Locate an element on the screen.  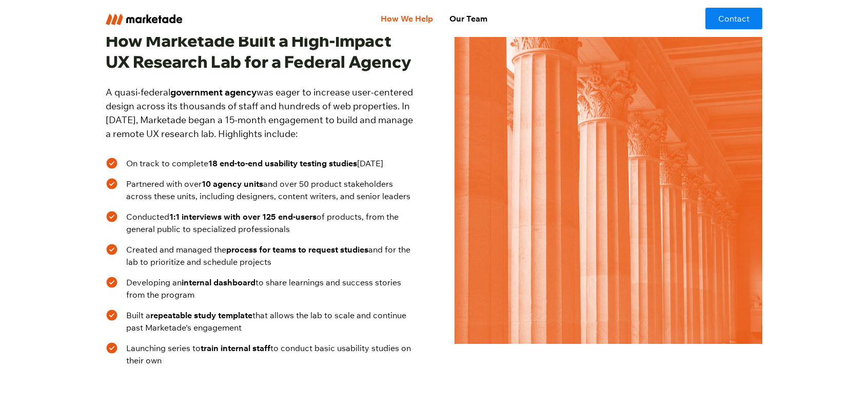
strong: repeatable study template is located at coordinates (201, 315).